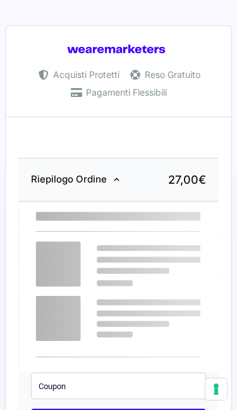 The width and height of the screenshot is (237, 410). What do you see at coordinates (125, 92) in the screenshot?
I see `span: Pagamenti Flessibili` at bounding box center [125, 92].